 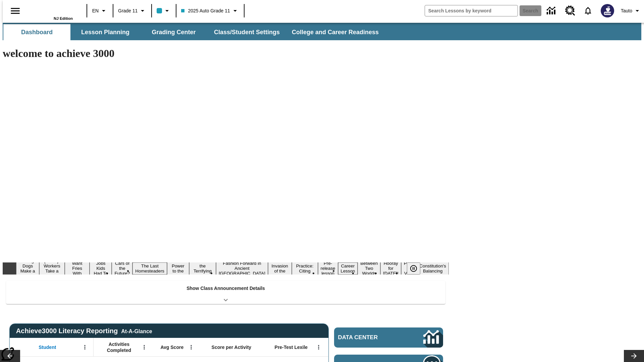 I want to click on button: Slide 12 Pre-release lesson, so click(x=328, y=268).